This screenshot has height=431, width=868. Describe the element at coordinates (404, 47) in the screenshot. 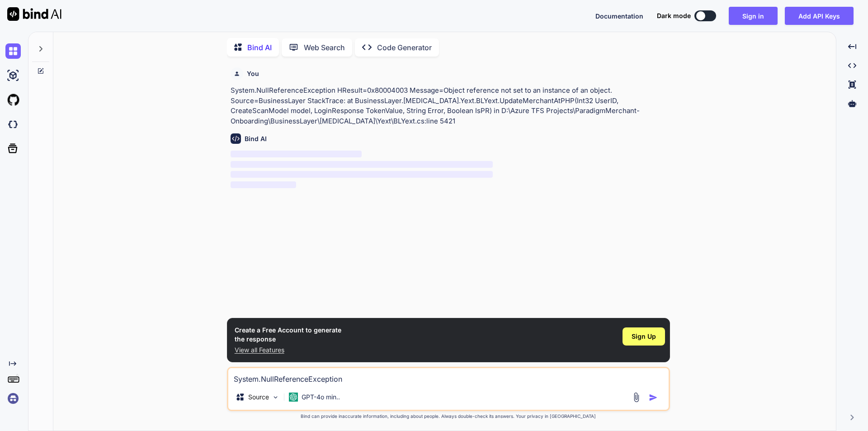

I see `p: Code Generator` at that location.